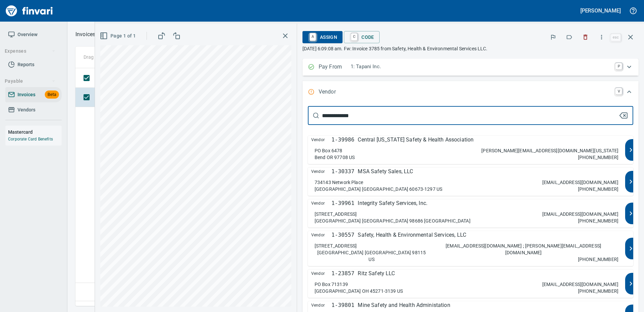 The height and width of the screenshot is (312, 644). I want to click on a: Reports, so click(33, 65).